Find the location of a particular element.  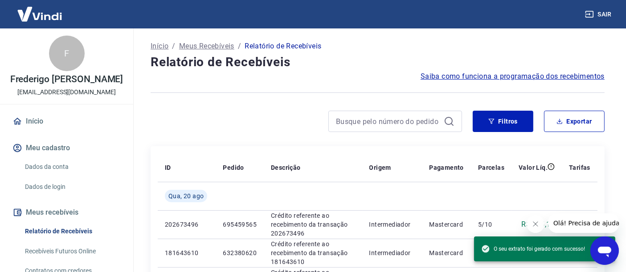

p: Valor Líq. is located at coordinates (533, 168).